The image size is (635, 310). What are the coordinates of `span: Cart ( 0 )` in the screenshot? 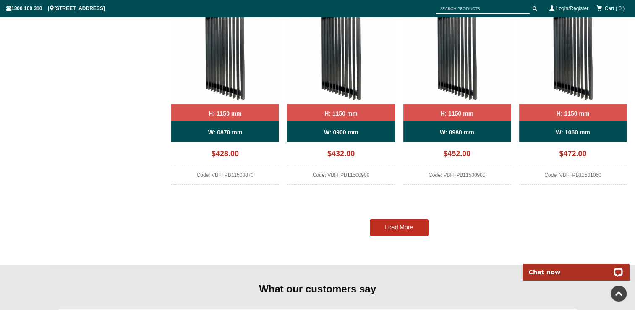 It's located at (614, 8).